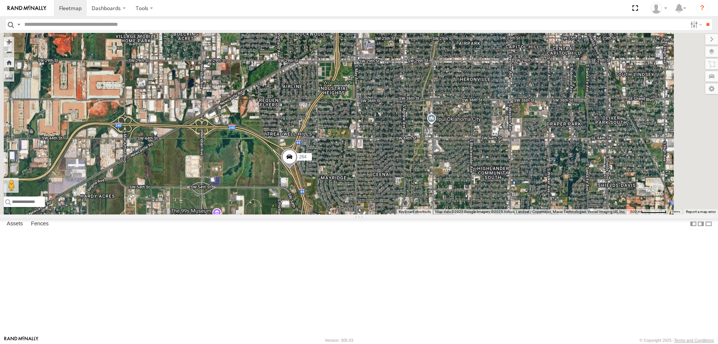 The image size is (718, 344). Describe the element at coordinates (530, 211) in the screenshot. I see `span: Map data ©2025 Google Imagery ©2025 Airbus, Landsat / Copernicus, Maxar Technologies, Vexcel Imag...` at that location.